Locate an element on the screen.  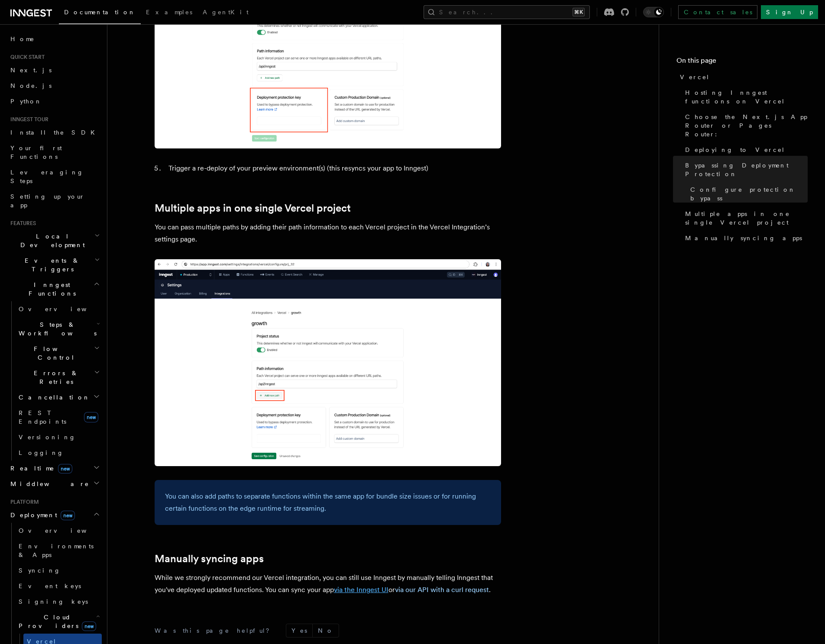
a: Hosting Inngest functions on Vercel is located at coordinates (745, 97).